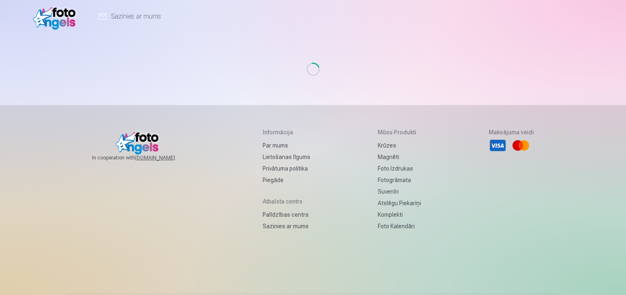 The image size is (626, 295). I want to click on img: /v1, so click(56, 16).